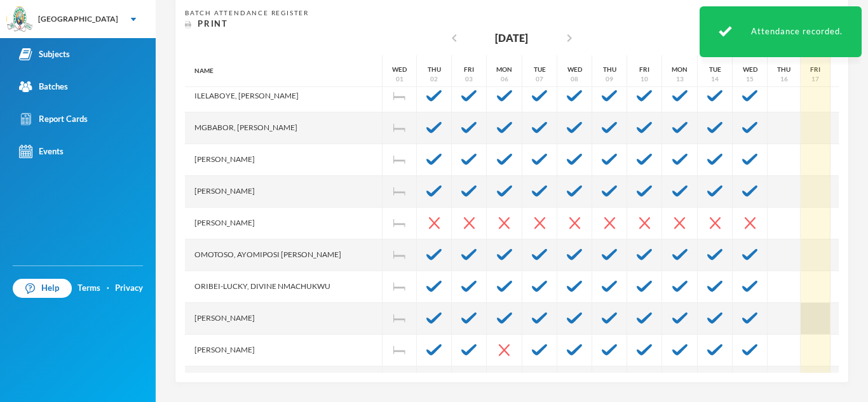 The image size is (868, 402). Describe the element at coordinates (784, 79) in the screenshot. I see `div: 16` at that location.